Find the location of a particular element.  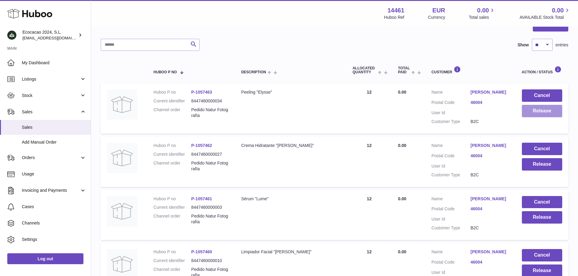

a: P-1057463 is located at coordinates (201, 92).